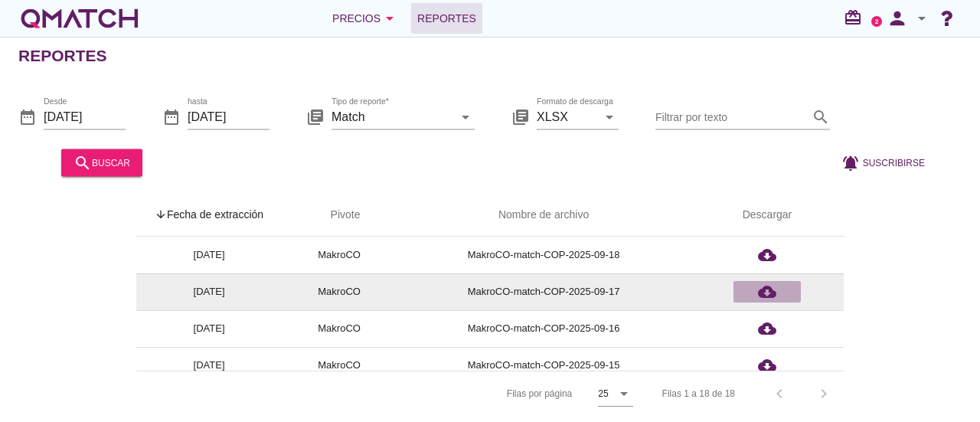 Image resolution: width=980 pixels, height=422 pixels. I want to click on span: Suscribirse, so click(893, 162).